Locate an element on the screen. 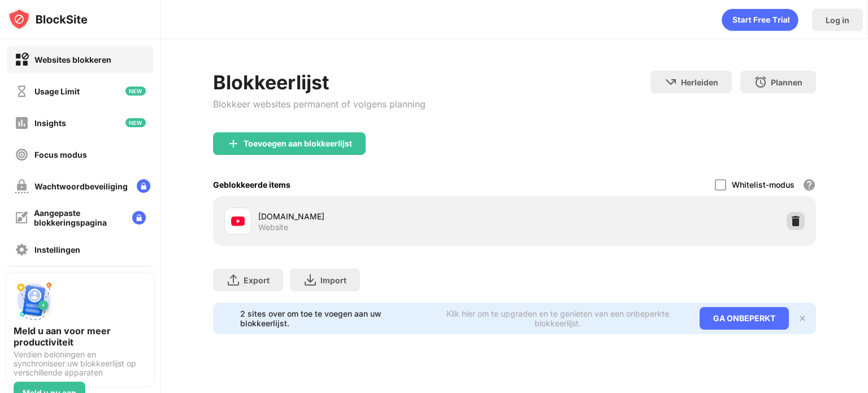 This screenshot has width=868, height=393. div: Blokkeerlijst is located at coordinates (319, 82).